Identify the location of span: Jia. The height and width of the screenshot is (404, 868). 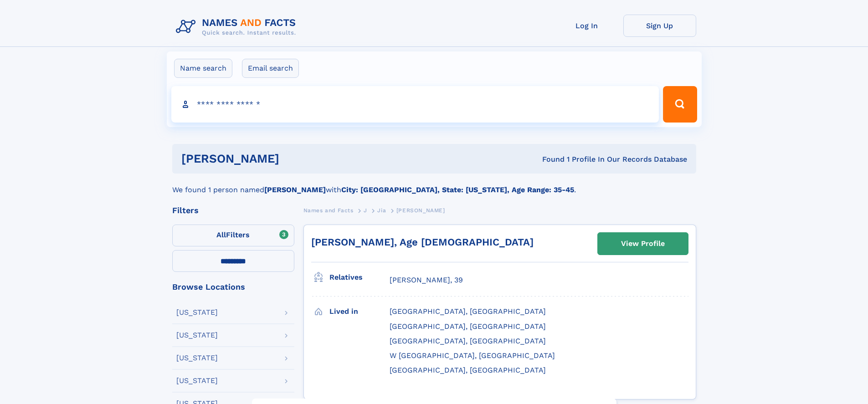
(381, 211).